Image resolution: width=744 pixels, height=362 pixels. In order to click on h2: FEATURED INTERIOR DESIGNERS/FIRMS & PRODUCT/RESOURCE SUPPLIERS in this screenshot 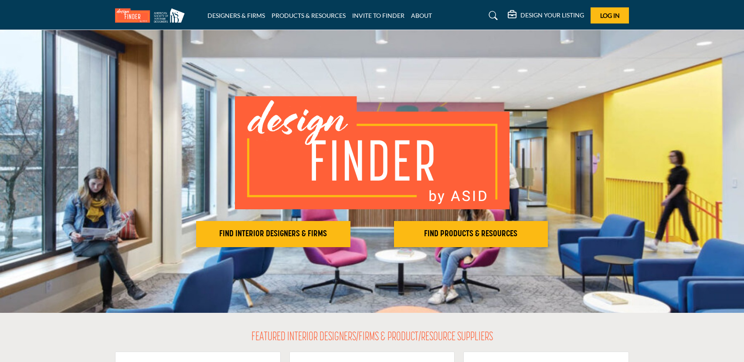, I will do `click(372, 338)`.